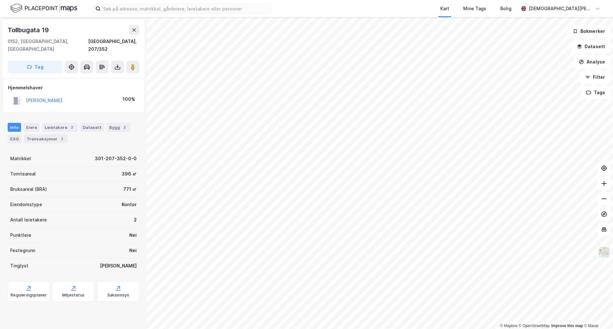  I want to click on div: Miljøstatus, so click(73, 295).